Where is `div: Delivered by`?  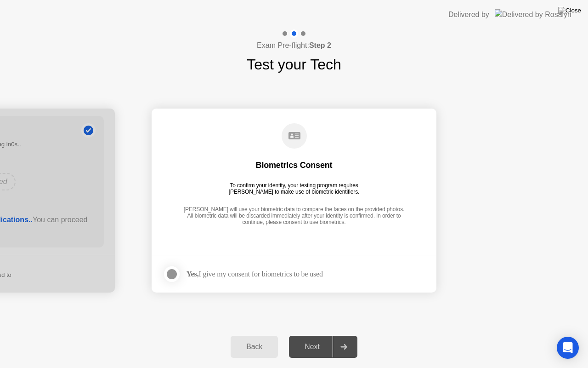 div: Delivered by is located at coordinates (469, 15).